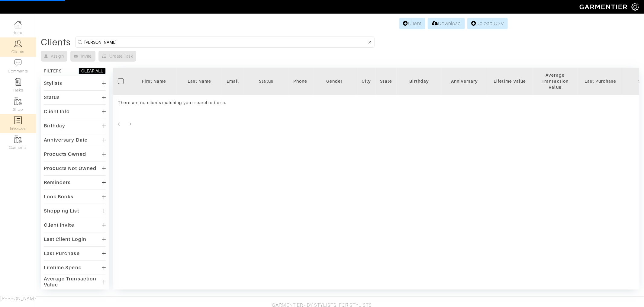 Image resolution: width=644 pixels, height=307 pixels. I want to click on a: Upload CSV, so click(487, 23).